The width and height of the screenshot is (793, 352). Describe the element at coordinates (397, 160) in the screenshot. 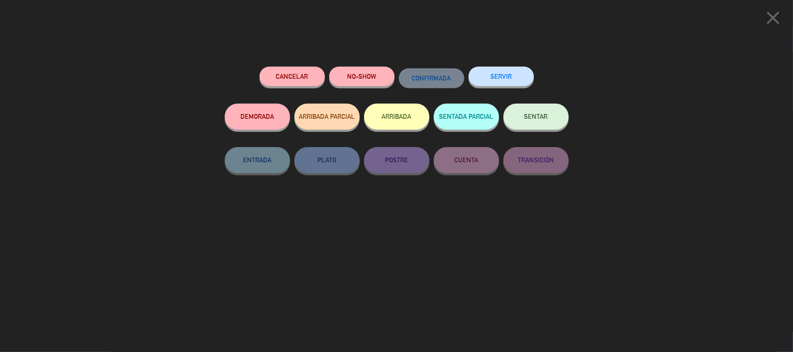

I see `button: POSTRE` at that location.